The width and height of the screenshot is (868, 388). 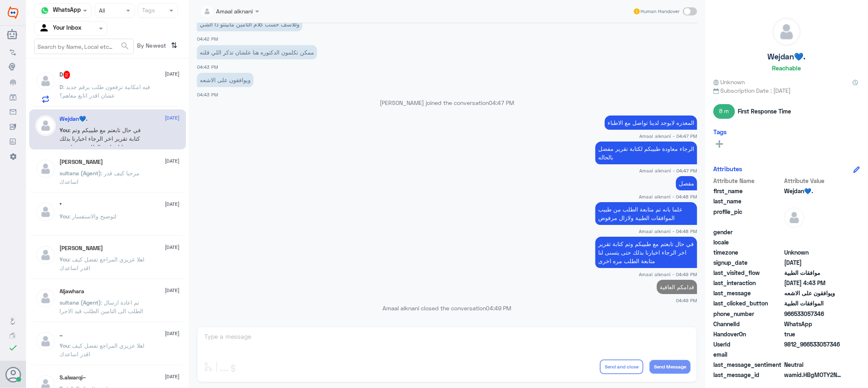 I want to click on span: ويوافقون على الاشعه, so click(x=813, y=293).